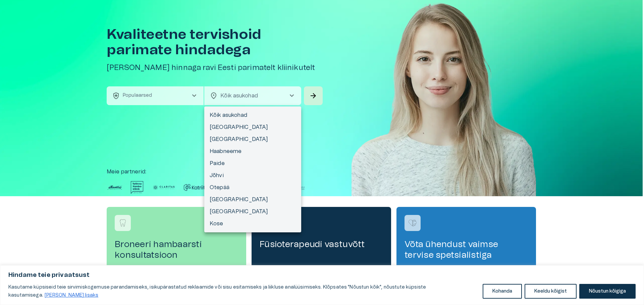 Image resolution: width=644 pixels, height=305 pixels. I want to click on button: Keeldu kõigist, so click(550, 291).